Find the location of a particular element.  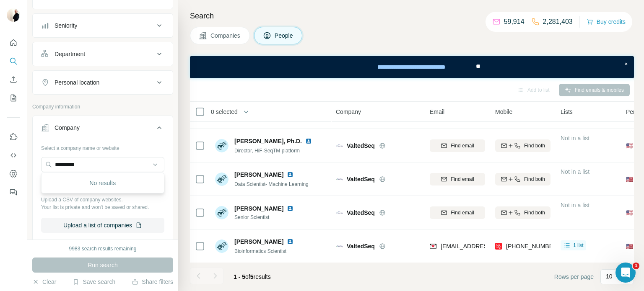

button: Seniority is located at coordinates (103, 26).